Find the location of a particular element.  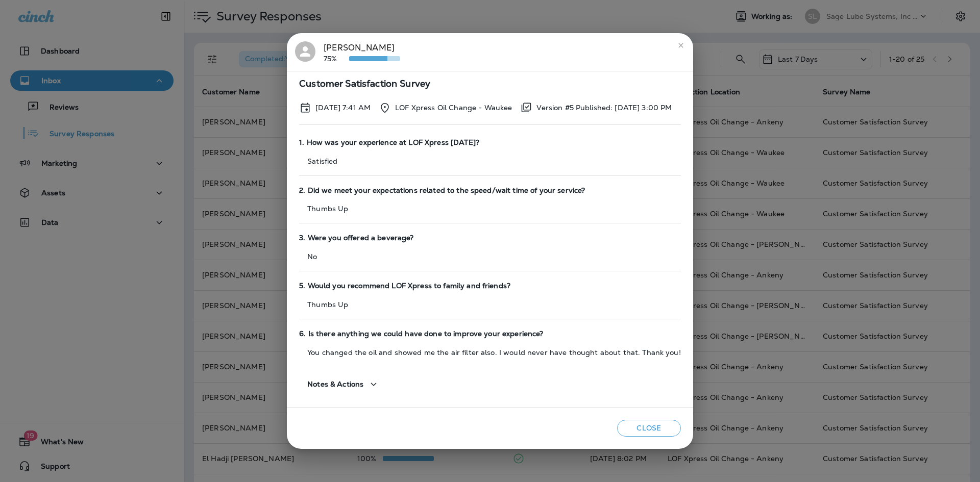

p: Sep 10, 2025 7:41 AM is located at coordinates (343, 108).